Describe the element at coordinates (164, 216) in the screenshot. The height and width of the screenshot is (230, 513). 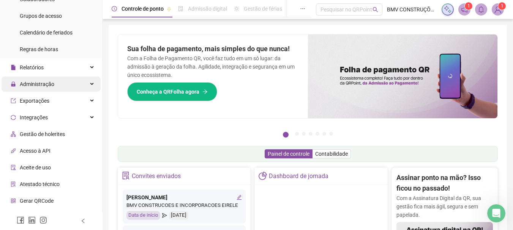
I see `span: send` at that location.